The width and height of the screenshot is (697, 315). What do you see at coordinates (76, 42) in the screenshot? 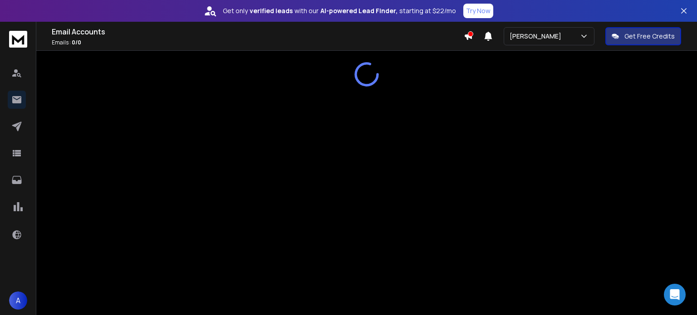
I see `span: 0 / 0` at bounding box center [76, 42].